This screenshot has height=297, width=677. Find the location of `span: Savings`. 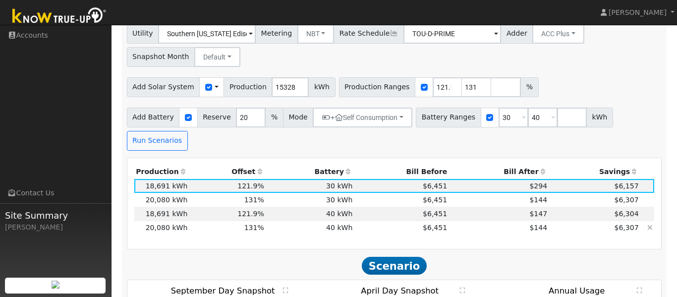

span: Savings is located at coordinates (614, 171).